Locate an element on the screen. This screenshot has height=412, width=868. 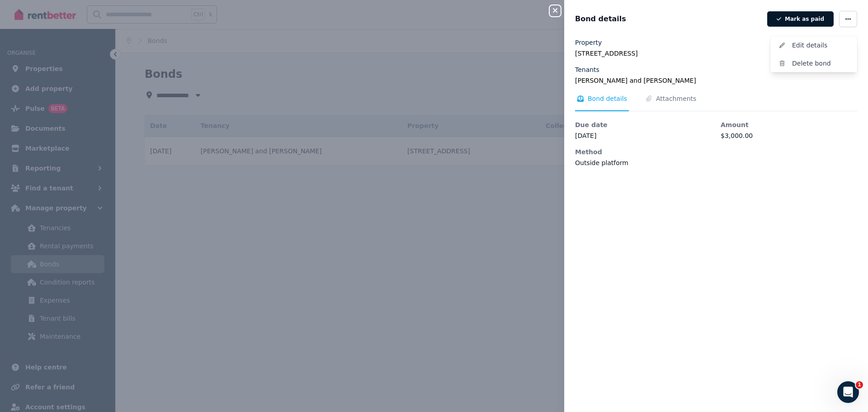
button: Mark as paid is located at coordinates (801, 19).